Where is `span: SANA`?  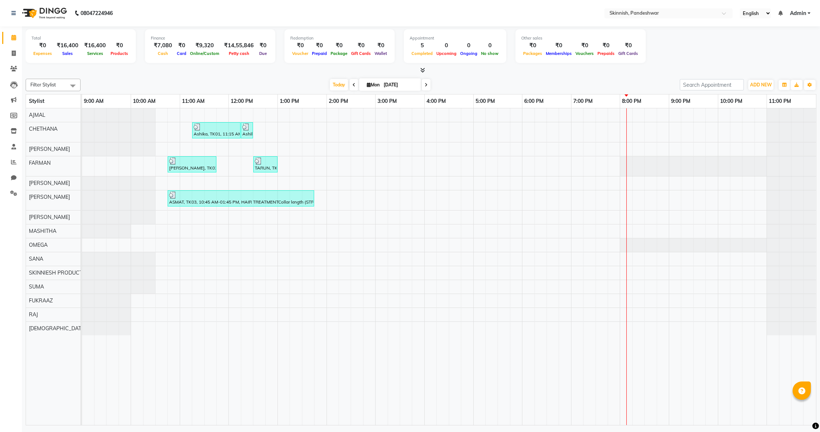
span: SANA is located at coordinates (36, 259).